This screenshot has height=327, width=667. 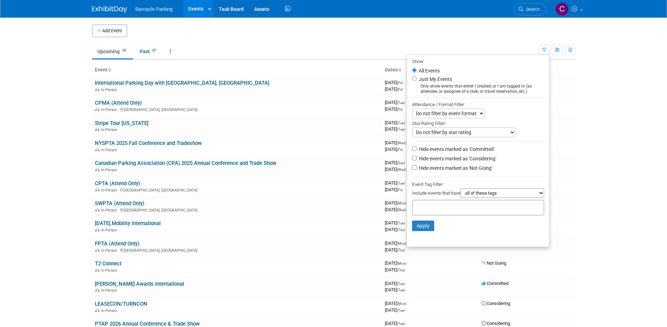 What do you see at coordinates (154, 9) in the screenshot?
I see `span: Barnacle Parking` at bounding box center [154, 9].